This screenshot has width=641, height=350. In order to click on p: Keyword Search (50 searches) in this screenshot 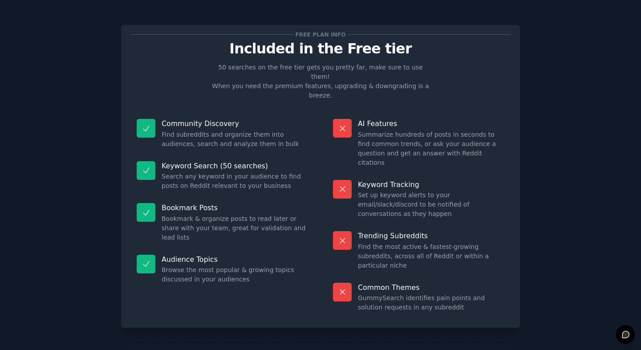, I will do `click(234, 166)`.